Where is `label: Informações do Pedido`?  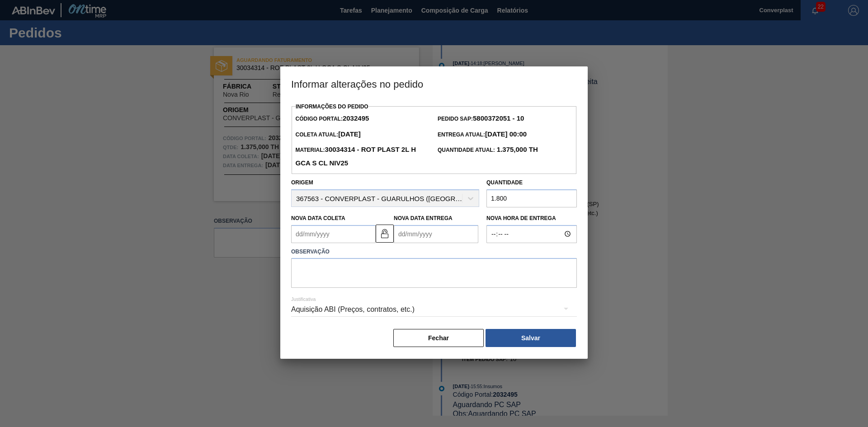 label: Informações do Pedido is located at coordinates (332, 106).